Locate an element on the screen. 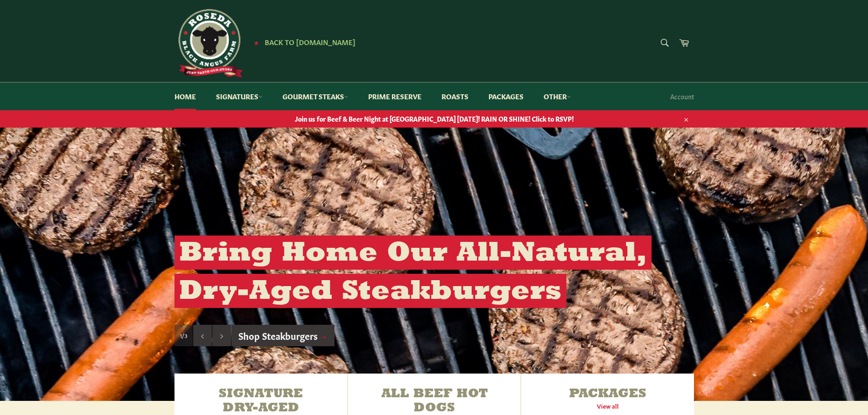 This screenshot has height=415, width=868. a: Prime Reserve is located at coordinates (394, 96).